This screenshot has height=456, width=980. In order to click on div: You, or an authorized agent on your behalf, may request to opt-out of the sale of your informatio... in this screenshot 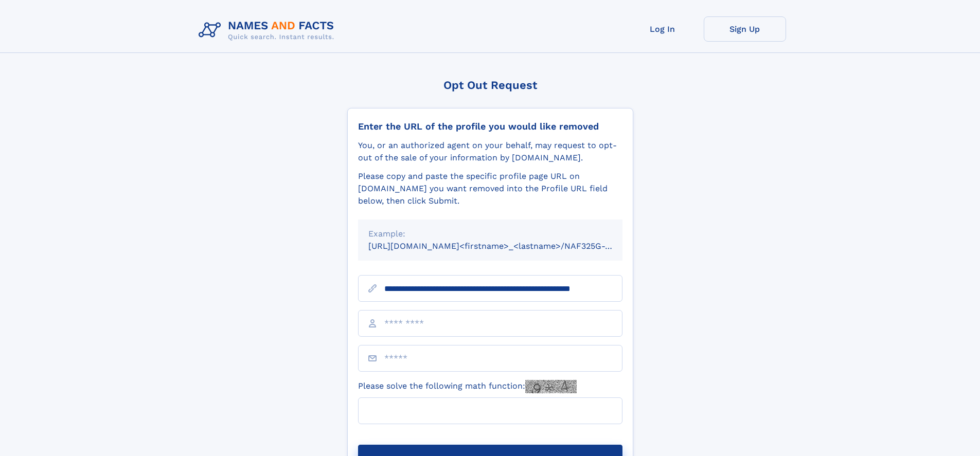, I will do `click(490, 152)`.